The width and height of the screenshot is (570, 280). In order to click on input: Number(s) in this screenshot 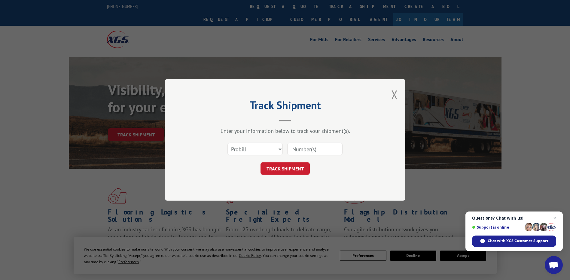, I will do `click(315, 149)`.